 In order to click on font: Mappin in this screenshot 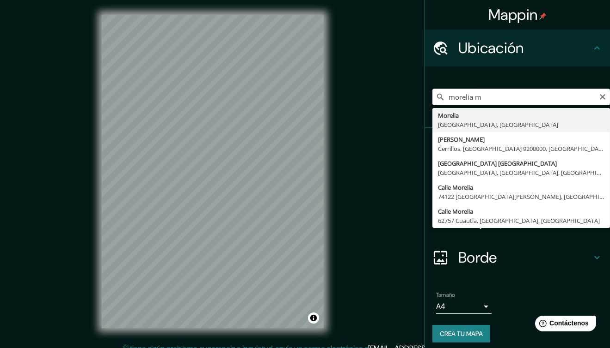, I will do `click(513, 15)`.